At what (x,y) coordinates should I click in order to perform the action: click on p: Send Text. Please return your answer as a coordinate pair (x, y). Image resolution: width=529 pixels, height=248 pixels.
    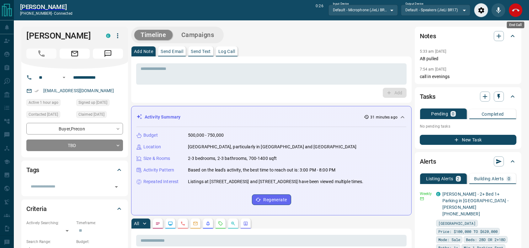
    Looking at the image, I should click on (201, 51).